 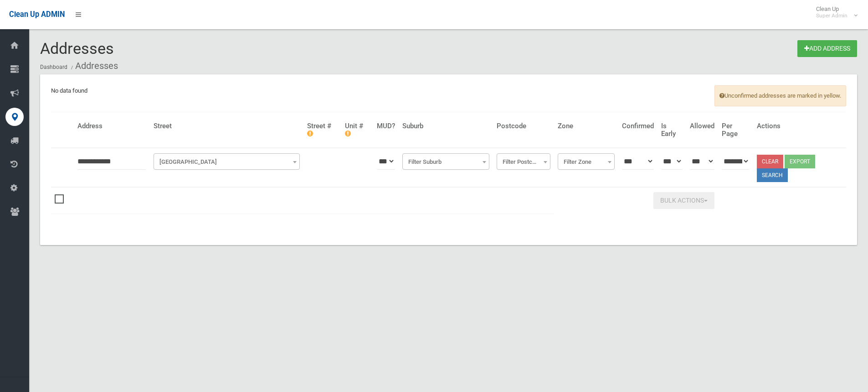 What do you see at coordinates (322, 130) in the screenshot?
I see `h4: Street #` at bounding box center [322, 130].